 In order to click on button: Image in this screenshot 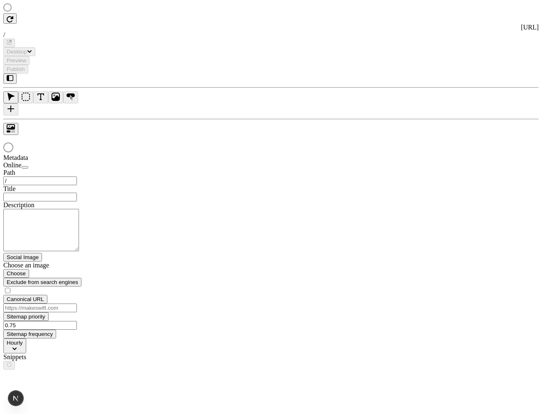, I will do `click(56, 97)`.